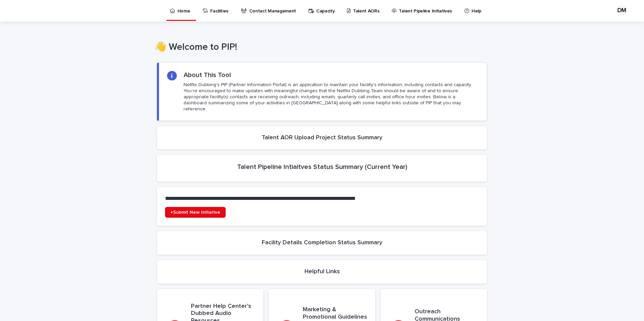 The image size is (644, 321). I want to click on h2: Talent Pipeline Intiaitves Status Summary (Current Year), so click(322, 167).